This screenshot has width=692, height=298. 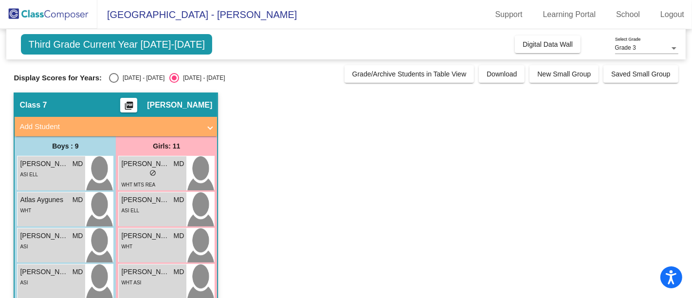 I want to click on button: Digital Data Wall, so click(x=547, y=44).